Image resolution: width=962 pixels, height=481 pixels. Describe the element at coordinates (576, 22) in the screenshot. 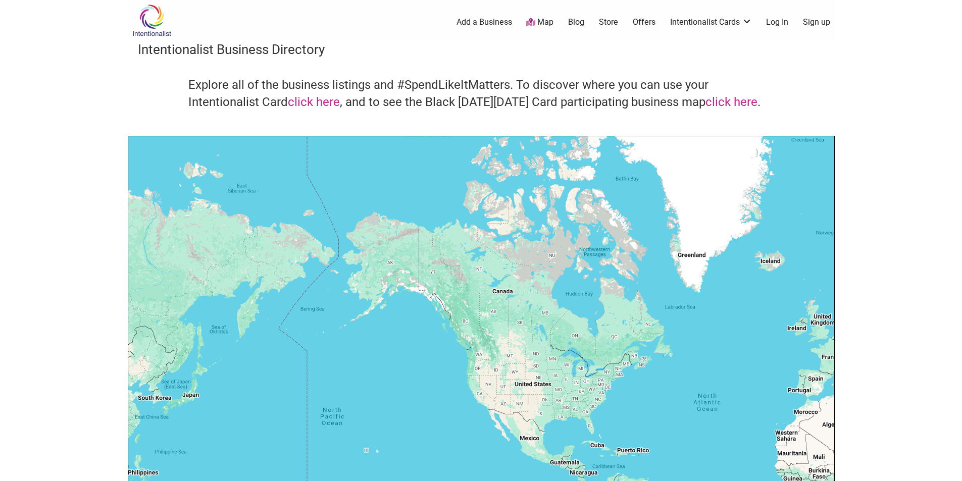

I see `a: Blog` at that location.